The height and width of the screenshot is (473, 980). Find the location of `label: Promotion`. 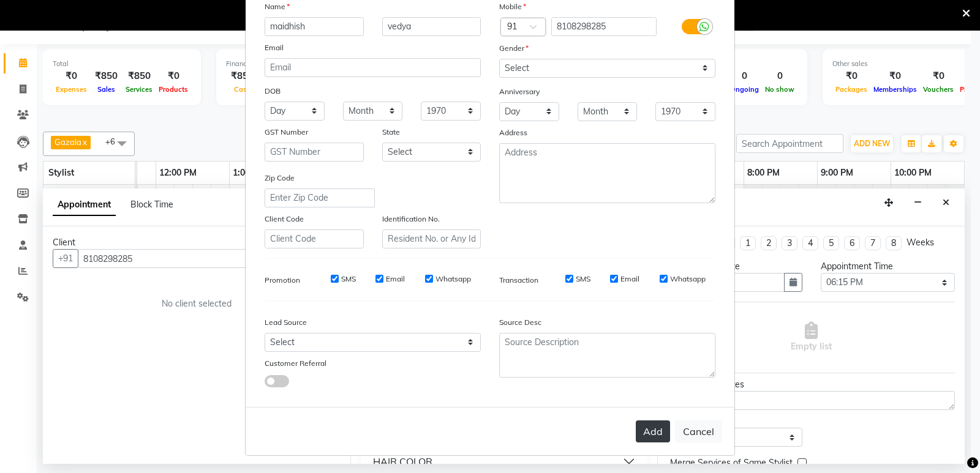

label: Promotion is located at coordinates (282, 281).